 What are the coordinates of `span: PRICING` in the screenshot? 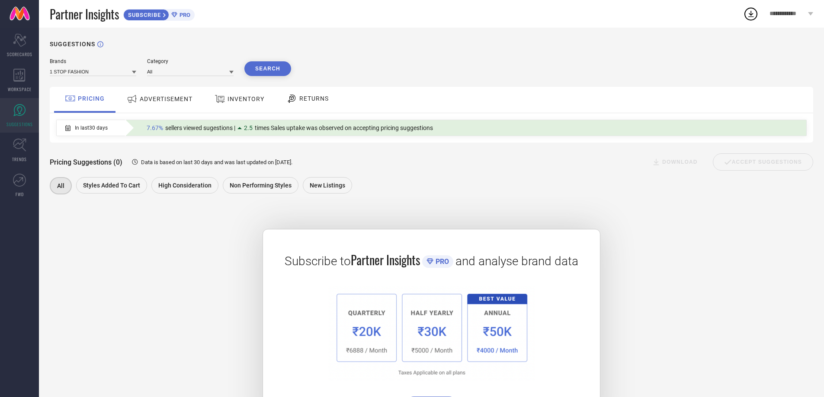 It's located at (91, 99).